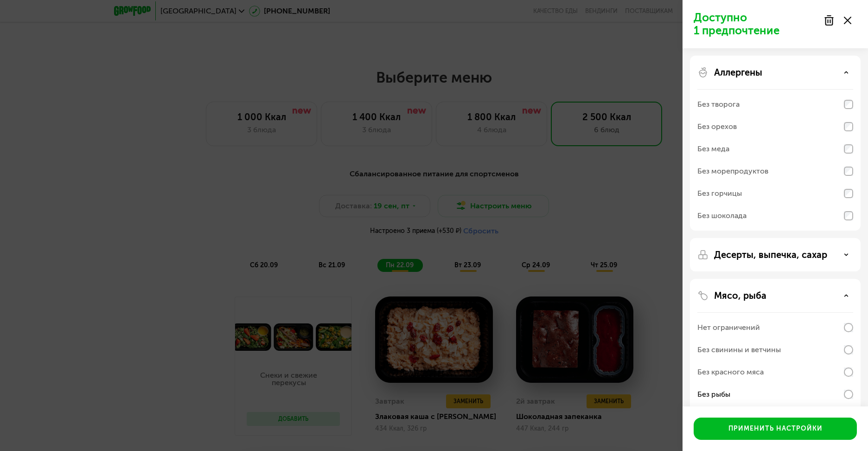 The height and width of the screenshot is (451, 868). What do you see at coordinates (775, 429) in the screenshot?
I see `div: Применить настройки` at bounding box center [775, 429].